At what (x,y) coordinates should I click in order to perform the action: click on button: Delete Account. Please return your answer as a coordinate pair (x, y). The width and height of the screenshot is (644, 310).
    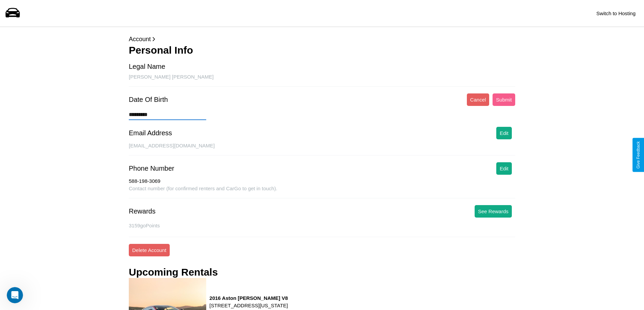
    Looking at the image, I should click on (149, 250).